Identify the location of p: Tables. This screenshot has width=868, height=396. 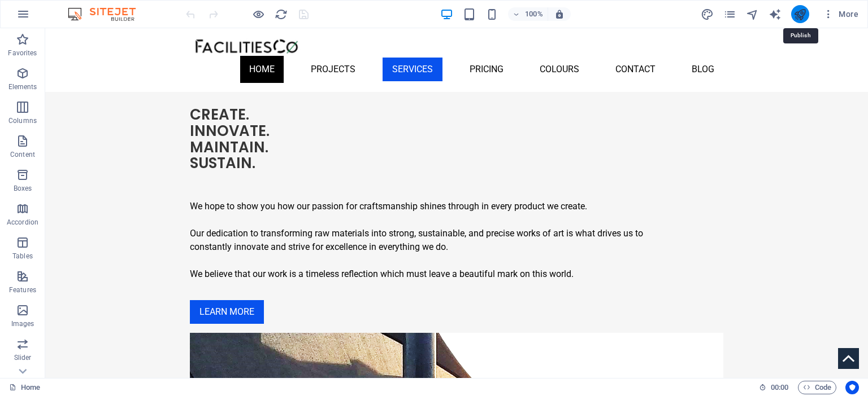
(23, 256).